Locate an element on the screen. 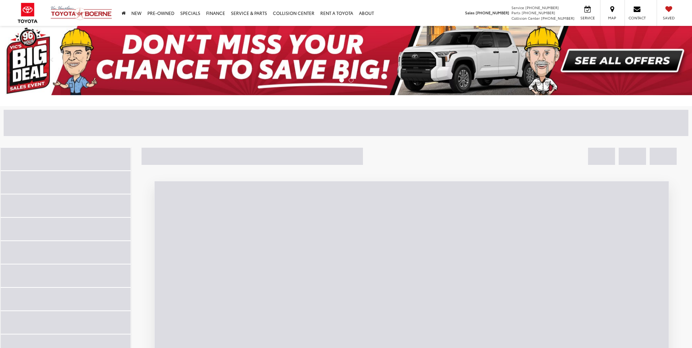  span: Collision Center is located at coordinates (526, 18).